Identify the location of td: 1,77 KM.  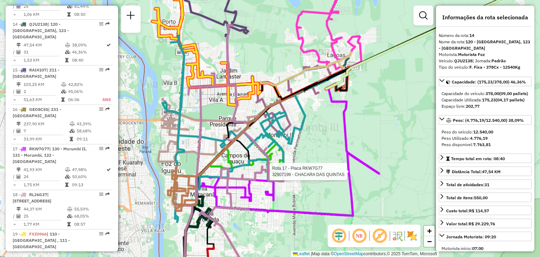
(45, 224).